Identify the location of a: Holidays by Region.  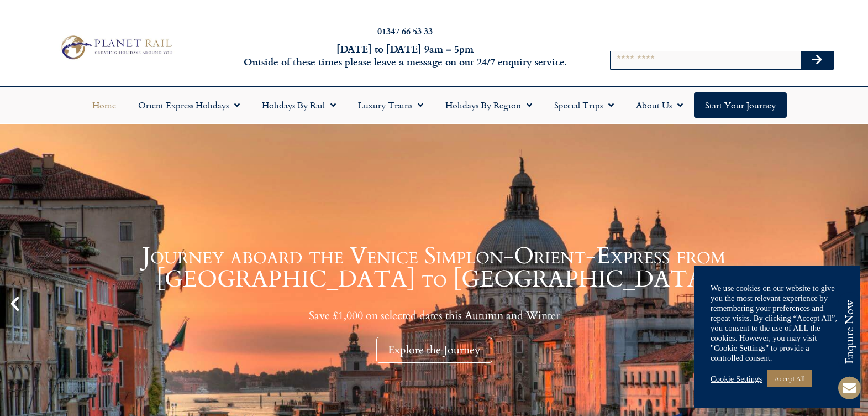
(489, 105).